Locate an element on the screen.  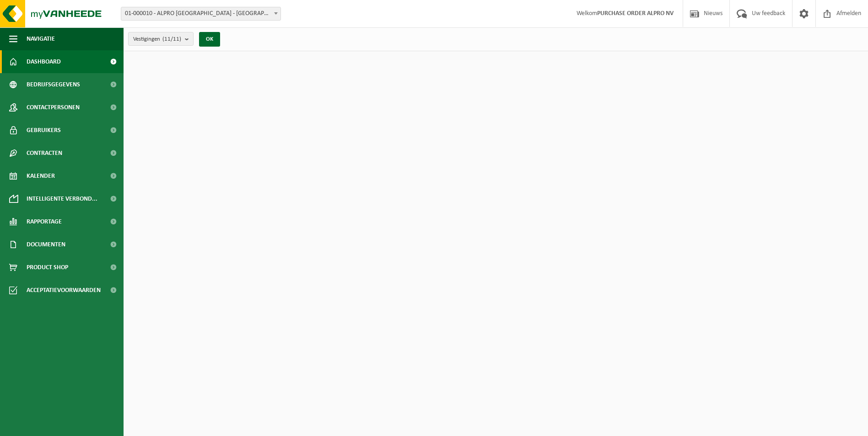
strong: PURCHASE ORDER ALPRO NV is located at coordinates (635, 13).